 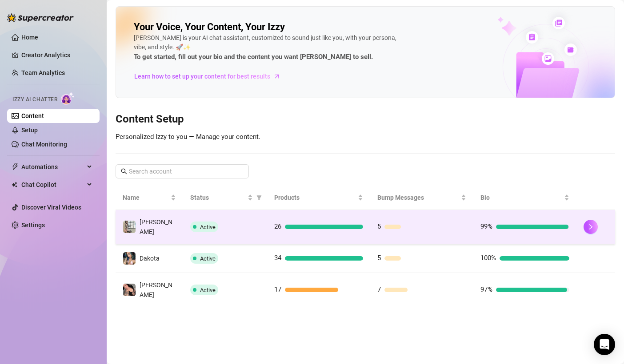 What do you see at coordinates (124, 171) in the screenshot?
I see `span: search` at bounding box center [124, 171].